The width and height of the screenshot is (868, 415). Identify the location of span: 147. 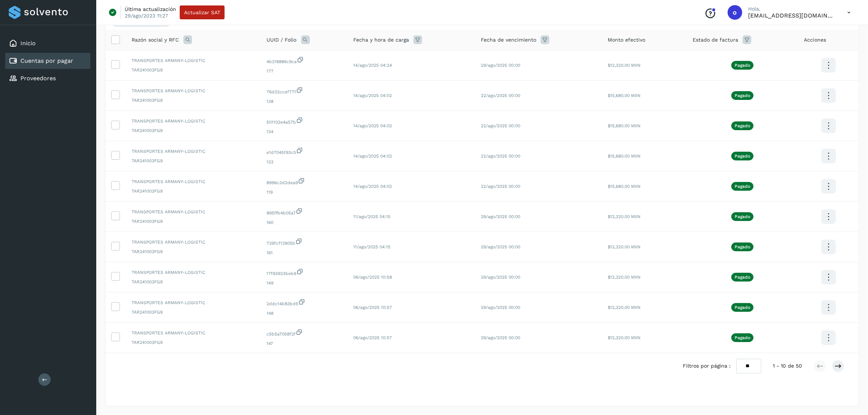
(305, 343).